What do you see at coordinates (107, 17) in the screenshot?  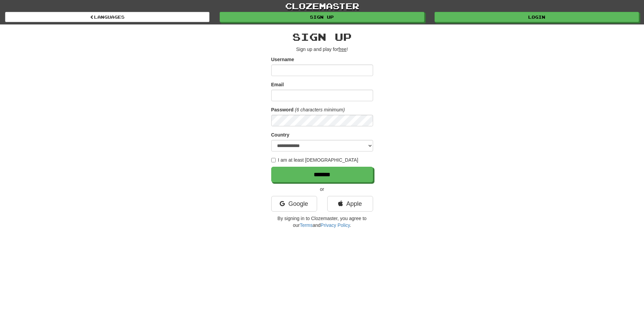 I see `a: Languages` at bounding box center [107, 17].